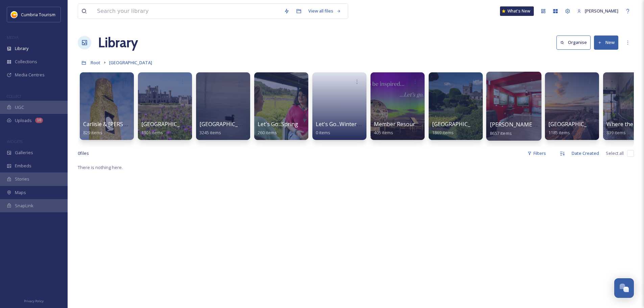 The image size is (644, 308). What do you see at coordinates (13, 37) in the screenshot?
I see `span: MEDIA` at bounding box center [13, 37].